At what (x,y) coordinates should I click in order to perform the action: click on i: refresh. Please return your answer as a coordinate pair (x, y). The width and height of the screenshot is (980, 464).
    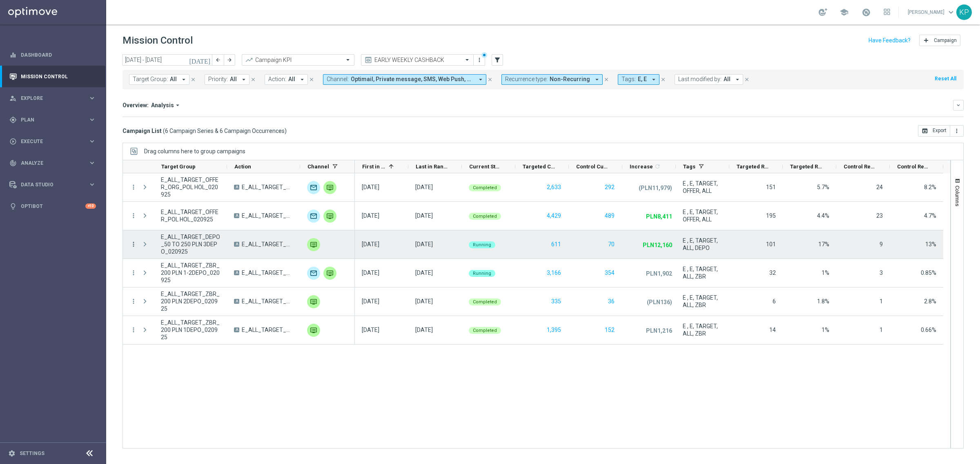
    Looking at the image, I should click on (657, 166).